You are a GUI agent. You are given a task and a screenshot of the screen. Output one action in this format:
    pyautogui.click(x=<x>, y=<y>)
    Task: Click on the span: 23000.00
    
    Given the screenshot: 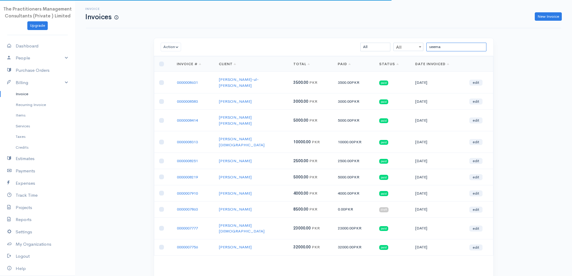 What is the action you would take?
    pyautogui.click(x=302, y=228)
    